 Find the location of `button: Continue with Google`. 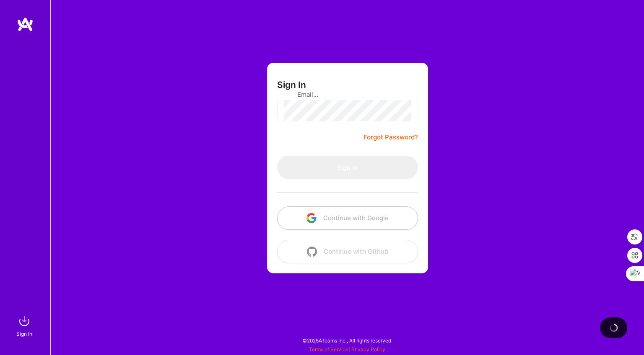

button: Continue with Google is located at coordinates (348, 218).